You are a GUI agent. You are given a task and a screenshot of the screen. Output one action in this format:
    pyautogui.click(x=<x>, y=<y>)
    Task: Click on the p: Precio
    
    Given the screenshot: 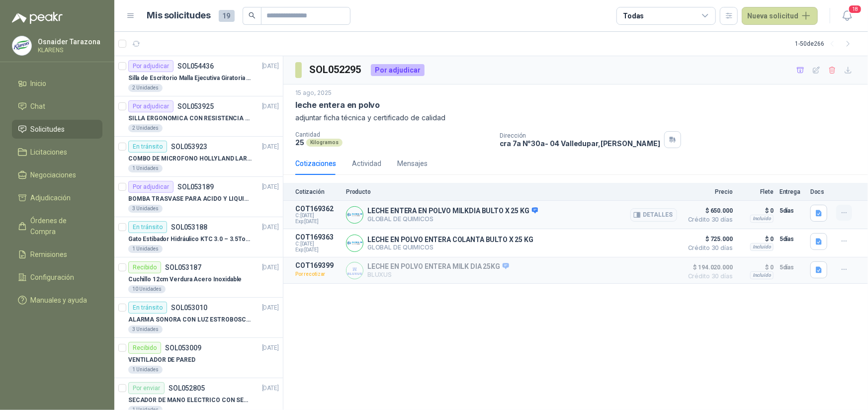 What is the action you would take?
    pyautogui.click(x=708, y=192)
    